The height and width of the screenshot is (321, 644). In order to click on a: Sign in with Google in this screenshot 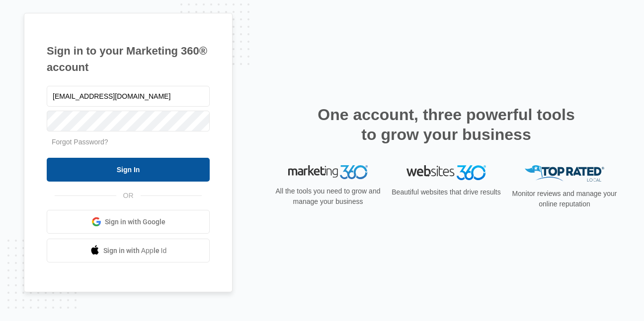, I will do `click(128, 221)`.